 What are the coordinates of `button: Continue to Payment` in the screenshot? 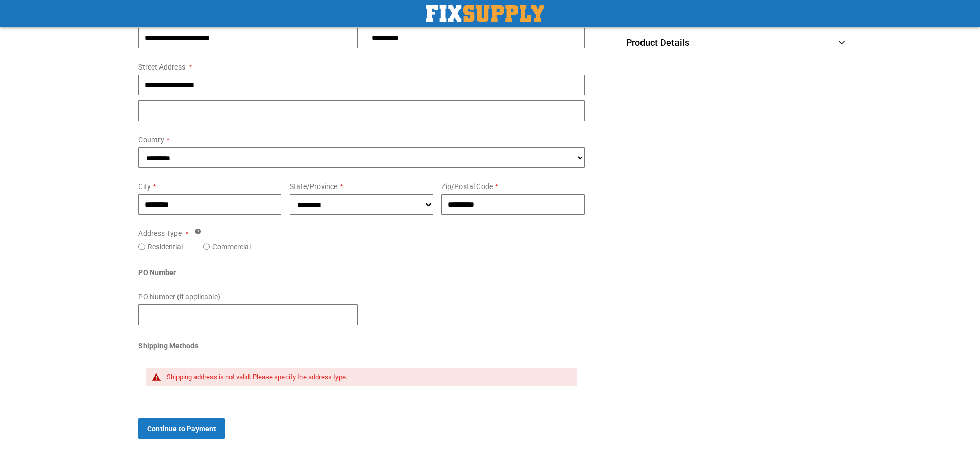 It's located at (182, 429).